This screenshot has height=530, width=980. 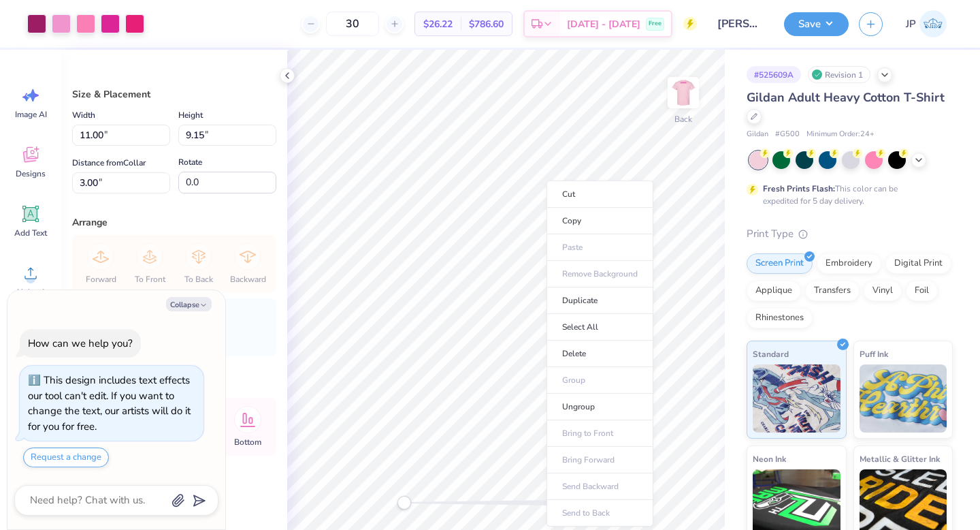 What do you see at coordinates (191, 115) in the screenshot?
I see `label: Height` at bounding box center [191, 115].